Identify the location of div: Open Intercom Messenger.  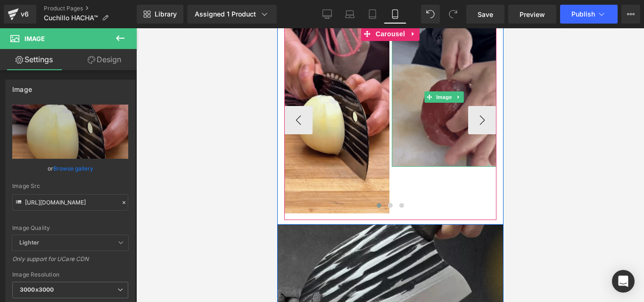
(623, 281).